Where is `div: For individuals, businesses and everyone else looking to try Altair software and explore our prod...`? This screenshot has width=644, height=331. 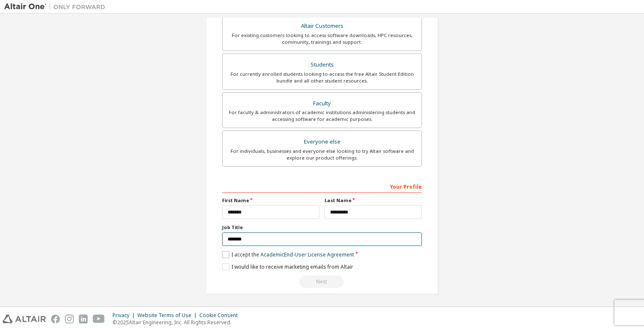
div: For individuals, businesses and everyone else looking to try Altair software and explore our prod... is located at coordinates (322, 155).